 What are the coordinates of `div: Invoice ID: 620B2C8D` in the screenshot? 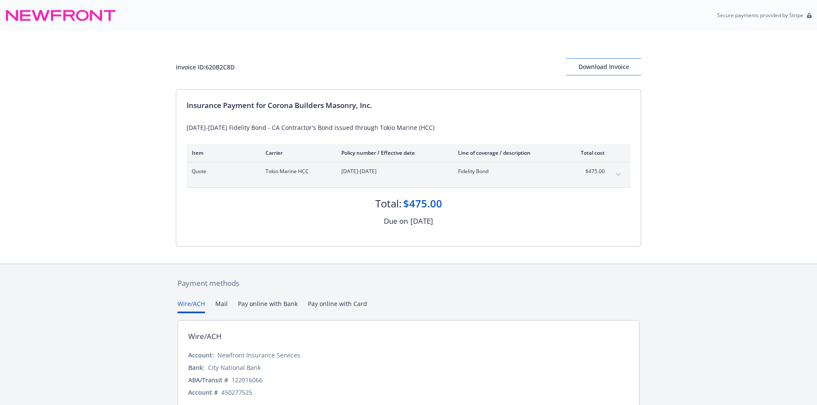 It's located at (205, 67).